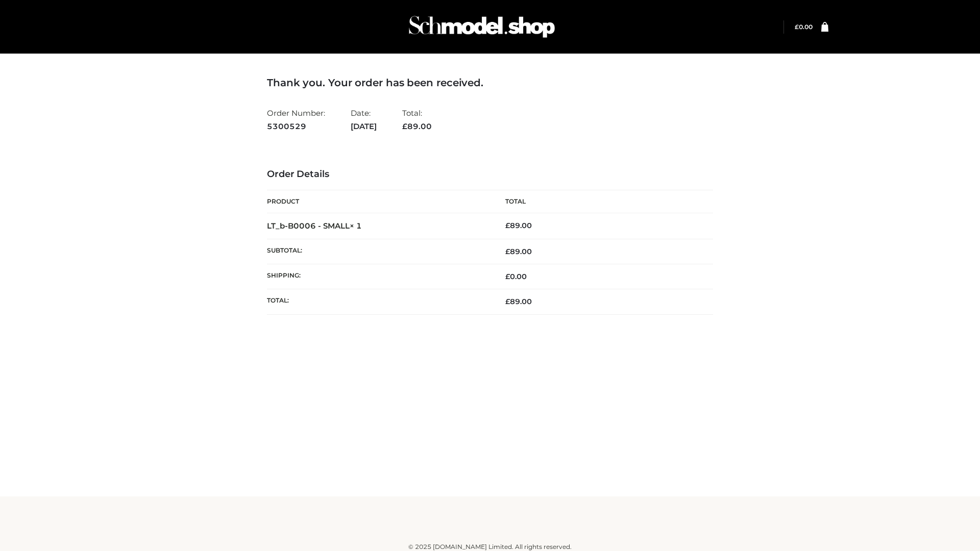 This screenshot has height=551, width=980. What do you see at coordinates (803, 27) in the screenshot?
I see `a: £0.00` at bounding box center [803, 27].